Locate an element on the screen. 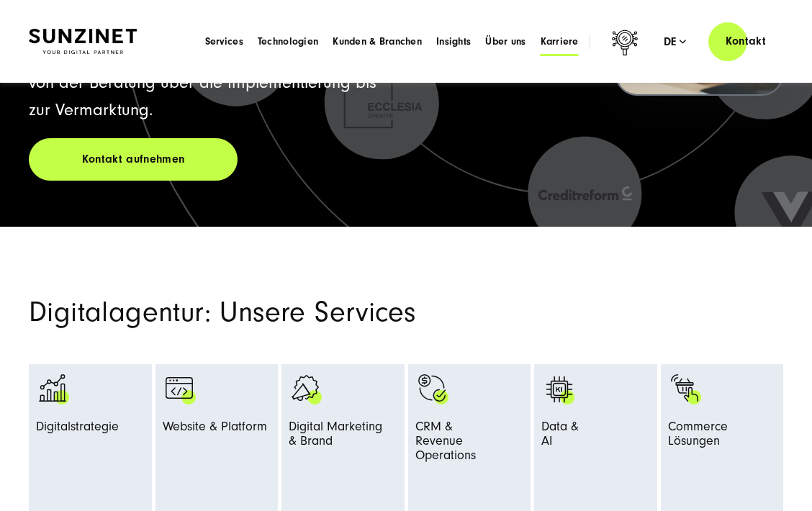  span: Services is located at coordinates (224, 41).